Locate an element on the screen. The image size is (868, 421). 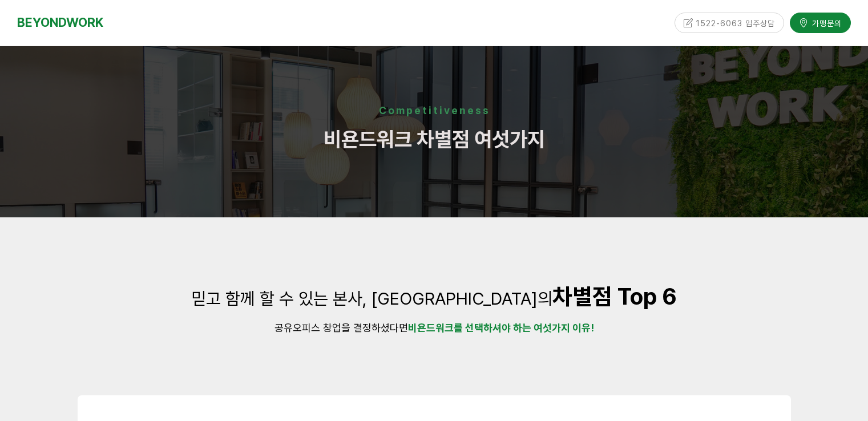
a: BEYONDWORK is located at coordinates (60, 22).